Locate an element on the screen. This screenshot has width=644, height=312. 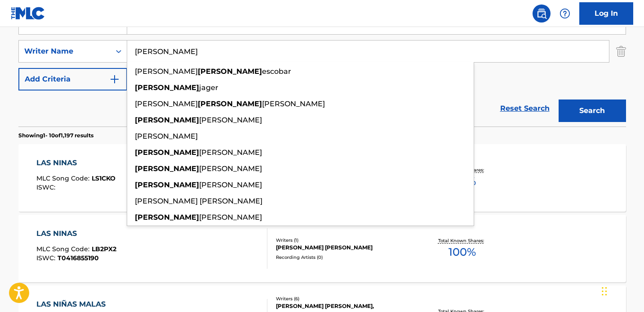
p: Showing 1 - 10 of 1,197 results is located at coordinates (56, 136).